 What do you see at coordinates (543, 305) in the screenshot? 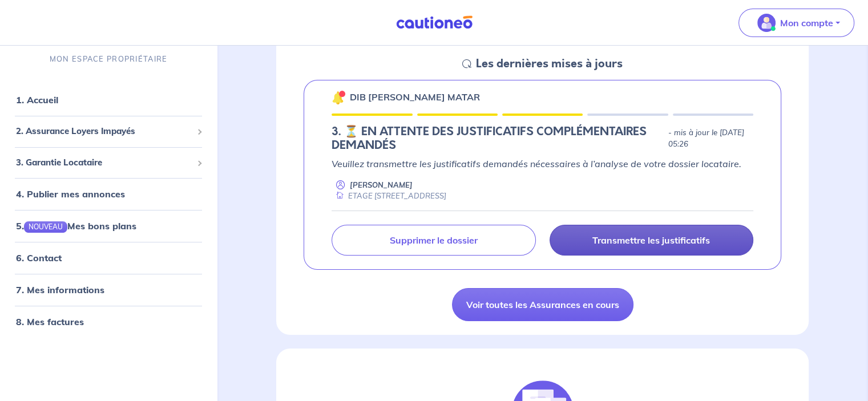
I see `a: Voir toutes les Assurances en cours` at bounding box center [543, 305].